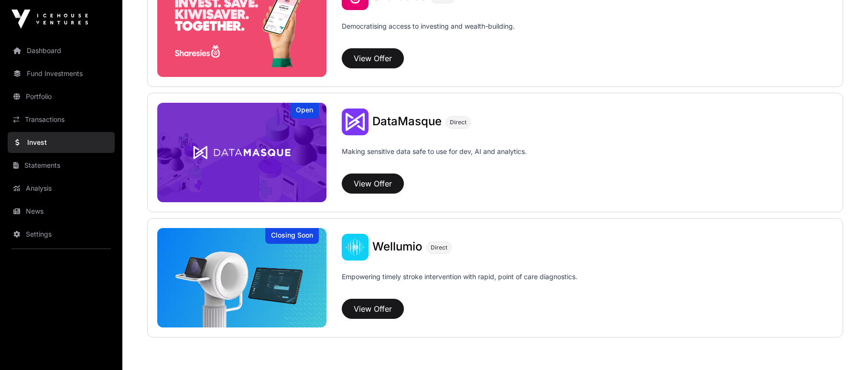 This screenshot has height=370, width=868. I want to click on a: Invest, so click(61, 142).